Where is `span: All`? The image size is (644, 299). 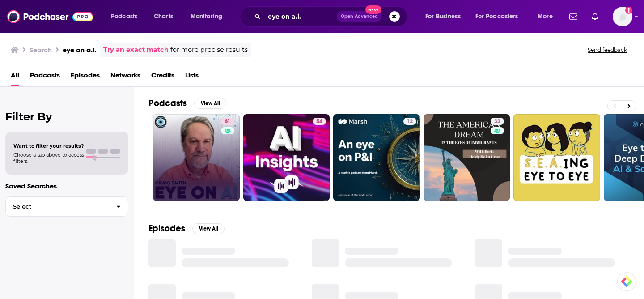 span: All is located at coordinates (15, 77).